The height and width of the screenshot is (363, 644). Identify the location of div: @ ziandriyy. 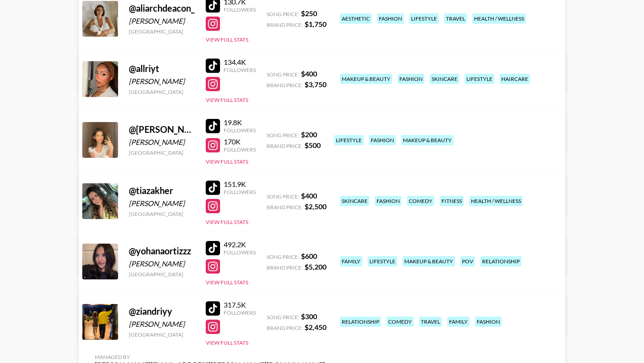
(162, 311).